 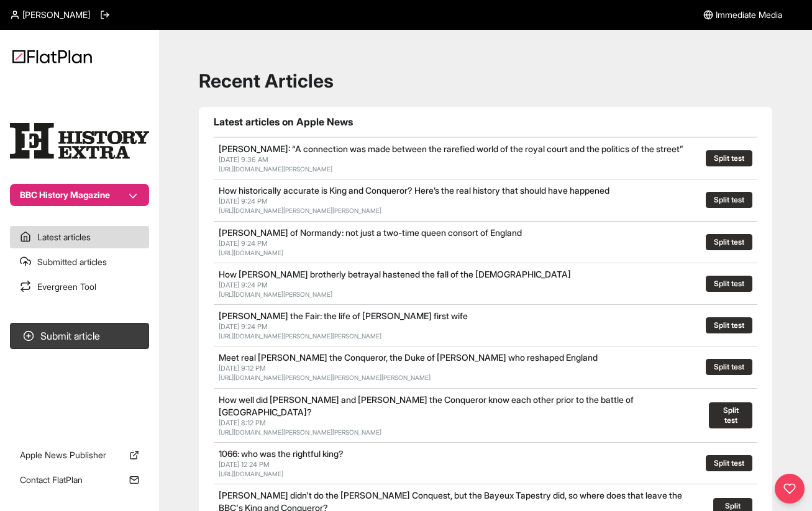 I want to click on h1: Latest articles on Apple News, so click(x=485, y=122).